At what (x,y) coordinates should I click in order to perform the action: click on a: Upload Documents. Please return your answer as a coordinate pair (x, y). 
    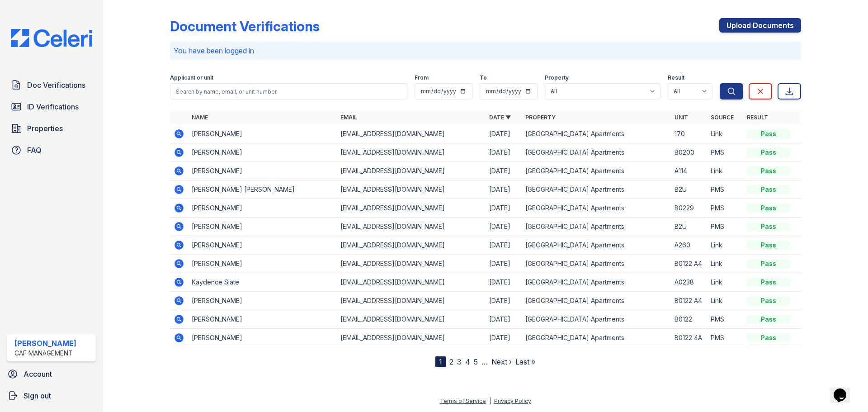
    Looking at the image, I should click on (760, 26).